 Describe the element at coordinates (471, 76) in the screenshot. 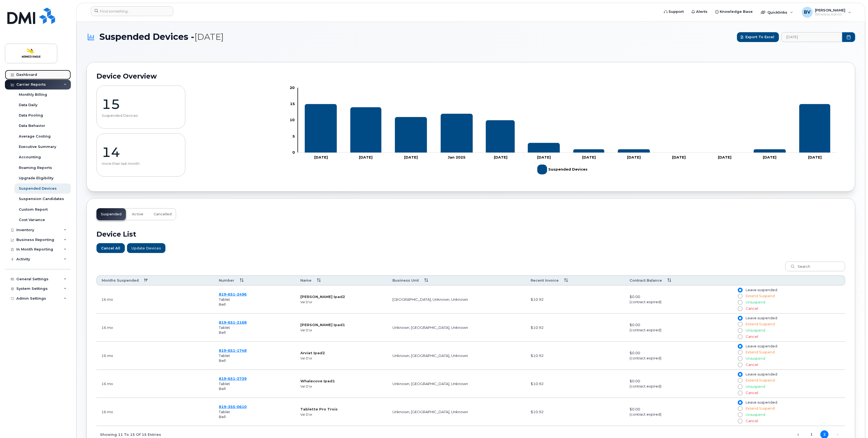

I see `h2: Device Overview` at that location.